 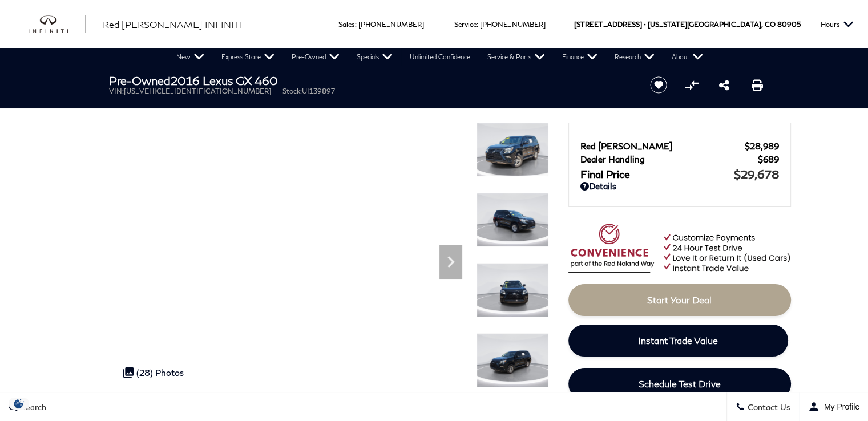 I want to click on a: Final Price $29,678, so click(x=679, y=174).